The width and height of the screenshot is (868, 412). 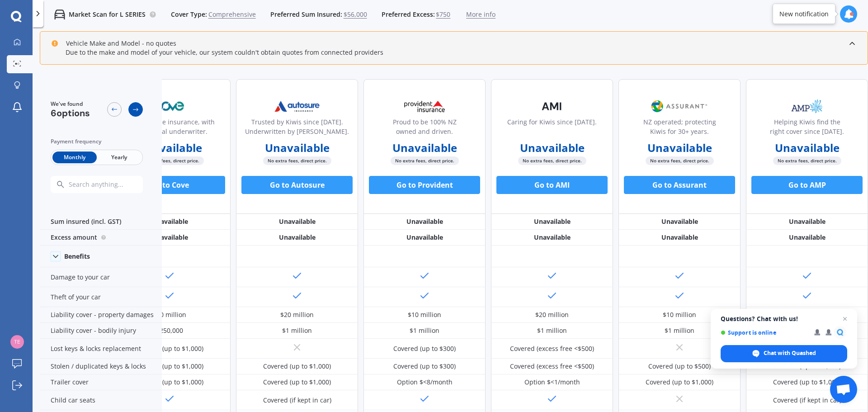 I want to click on div: New notification, so click(x=804, y=14).